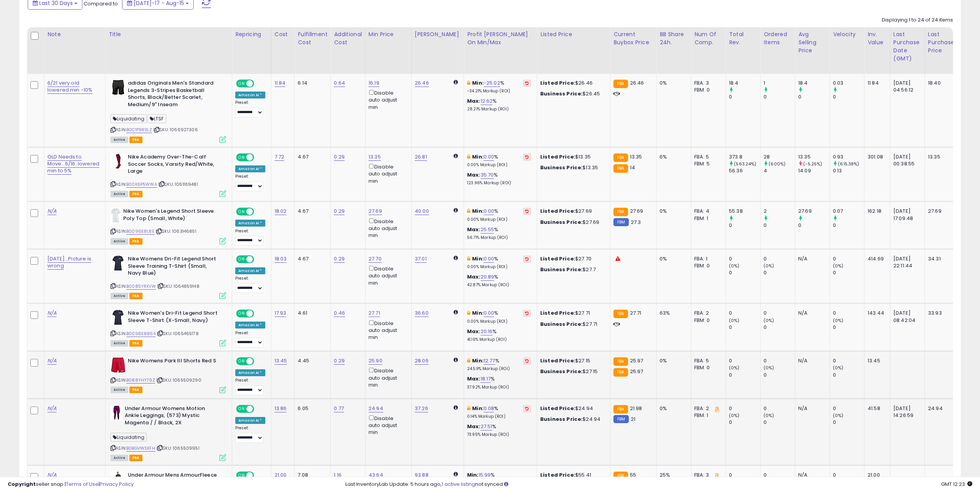 This screenshot has width=980, height=492. I want to click on div: $27.70, so click(572, 259).